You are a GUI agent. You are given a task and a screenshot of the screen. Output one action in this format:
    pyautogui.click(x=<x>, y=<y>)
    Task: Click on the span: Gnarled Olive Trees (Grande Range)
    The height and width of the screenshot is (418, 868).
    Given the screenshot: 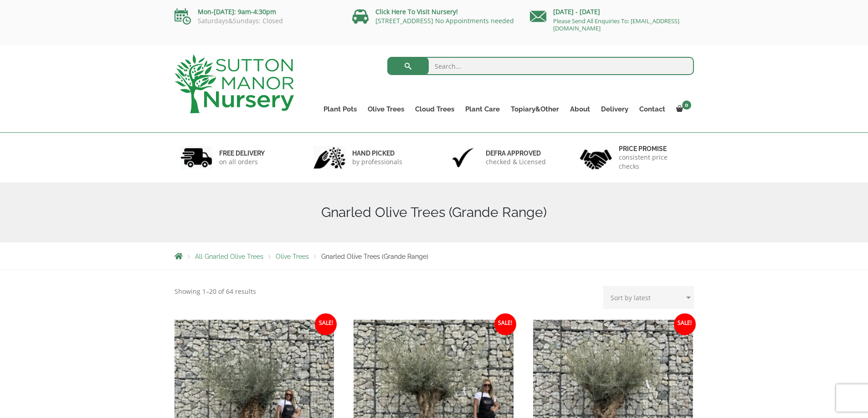 What is the action you would take?
    pyautogui.click(x=374, y=257)
    